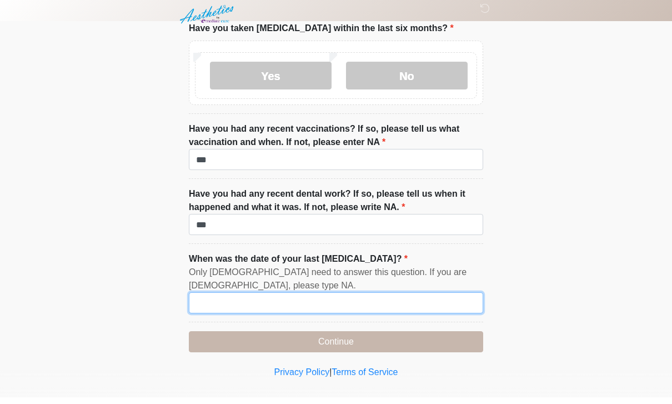 The width and height of the screenshot is (672, 404). What do you see at coordinates (336, 348) in the screenshot?
I see `button: Continue` at bounding box center [336, 348].